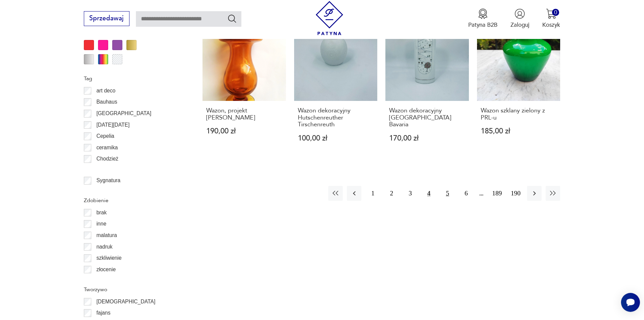 This screenshot has height=320, width=644. I want to click on p: art deco, so click(106, 91).